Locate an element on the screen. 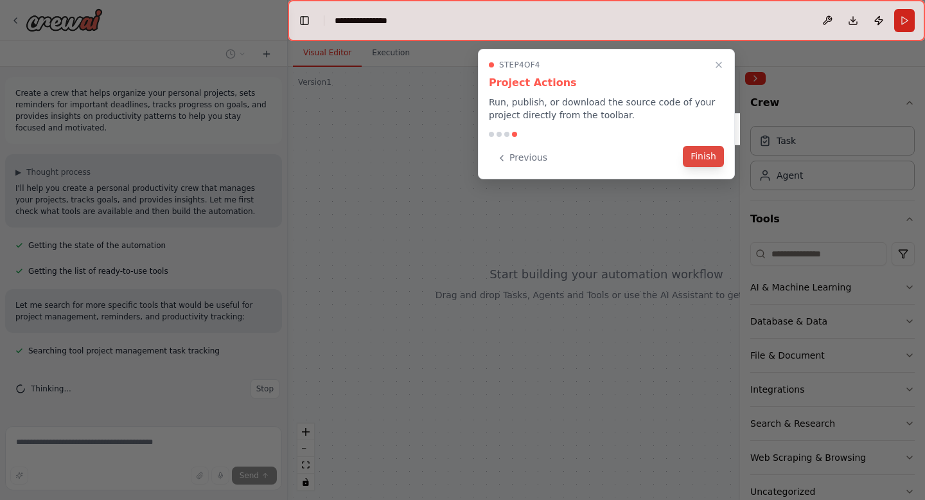  button: Finish is located at coordinates (703, 156).